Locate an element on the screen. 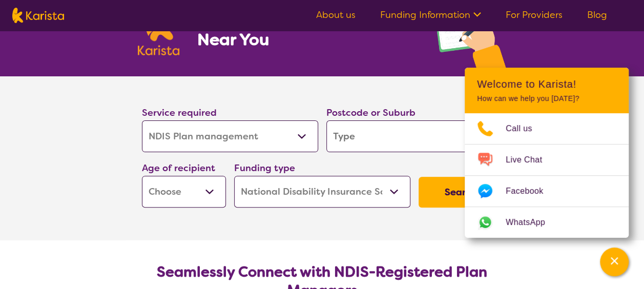 The width and height of the screenshot is (644, 289). label: Postcode or Suburb is located at coordinates (371, 112).